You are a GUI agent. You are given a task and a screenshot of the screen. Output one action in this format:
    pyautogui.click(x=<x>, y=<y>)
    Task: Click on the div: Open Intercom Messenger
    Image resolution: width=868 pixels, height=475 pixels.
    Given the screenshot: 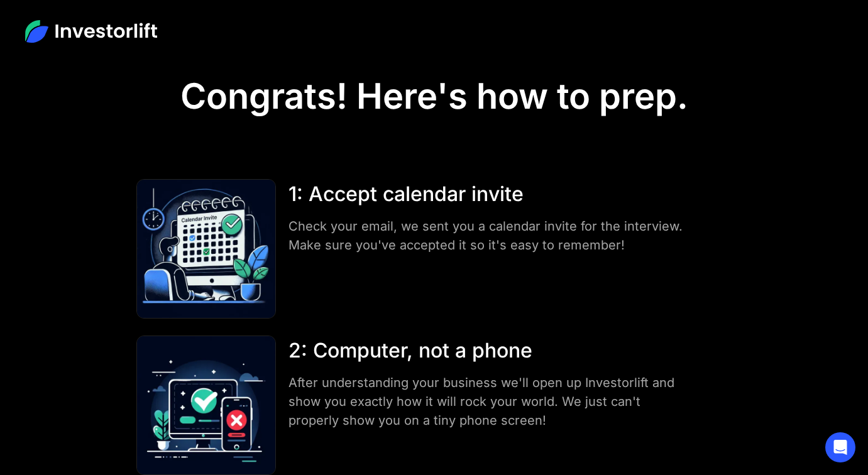 What is the action you would take?
    pyautogui.click(x=840, y=447)
    